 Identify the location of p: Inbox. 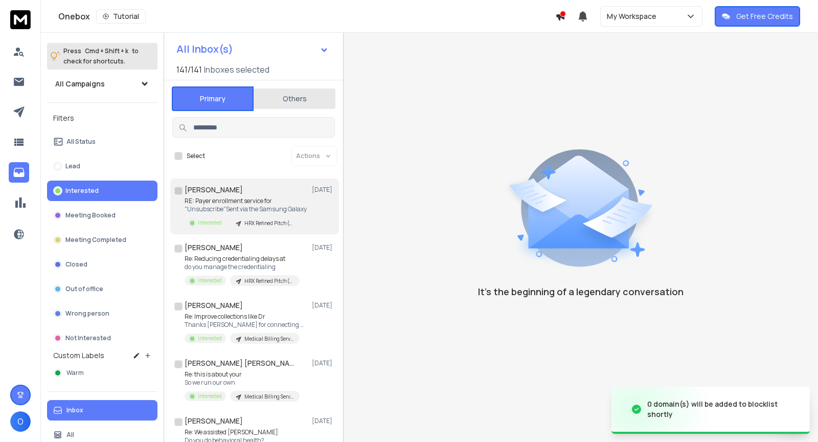
(75, 410).